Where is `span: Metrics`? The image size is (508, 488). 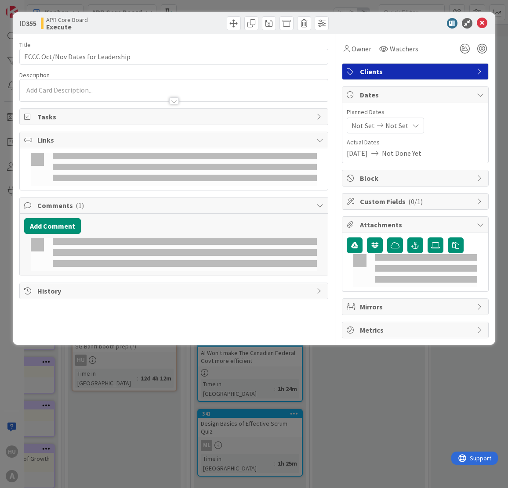 span: Metrics is located at coordinates (416, 330).